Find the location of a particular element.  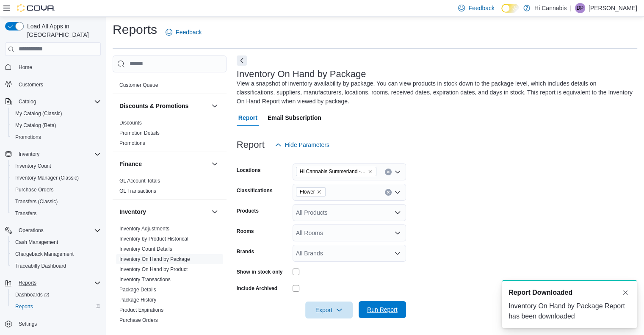

a: Inventory Adjustments is located at coordinates (144, 229).